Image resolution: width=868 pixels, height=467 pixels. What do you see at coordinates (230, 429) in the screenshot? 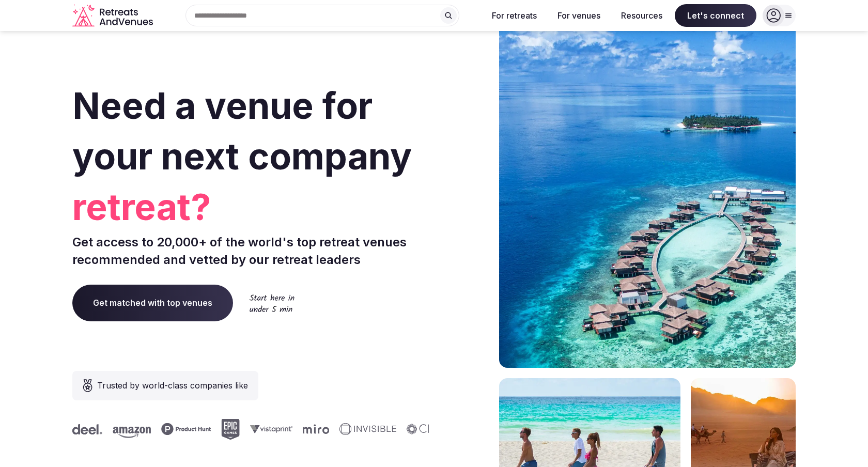
I see `svg: Epic Games company logo` at bounding box center [230, 429].